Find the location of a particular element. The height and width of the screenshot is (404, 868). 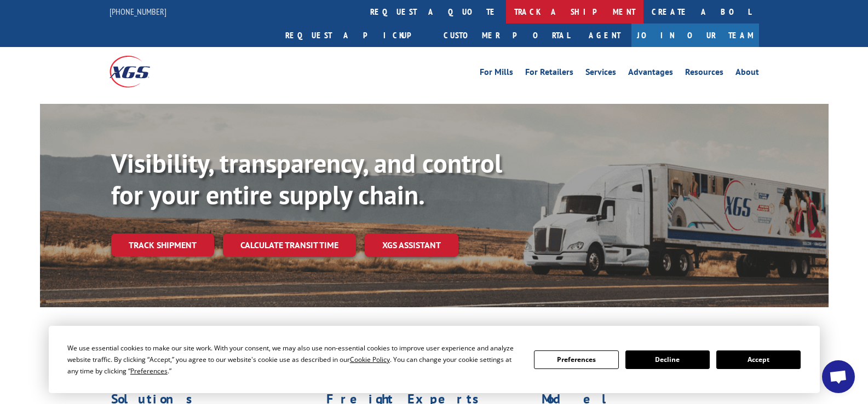

a: XGS ASSISTANT is located at coordinates (411, 245).